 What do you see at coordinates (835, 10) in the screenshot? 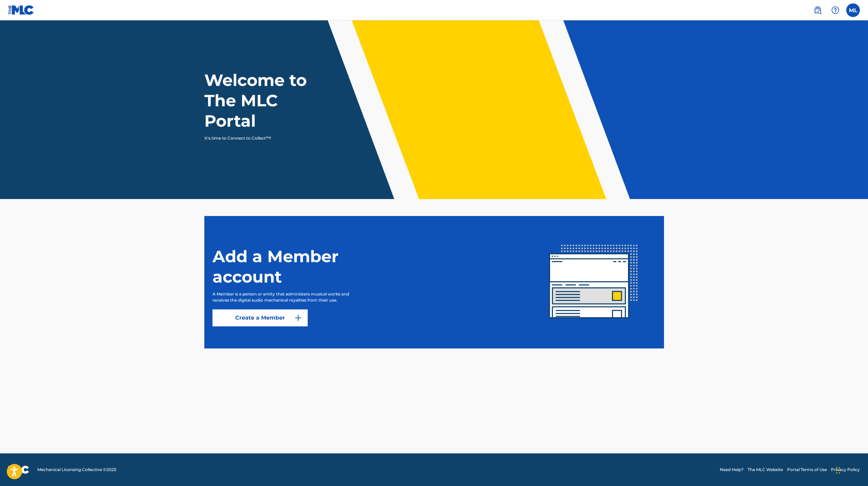
I see `img: help` at bounding box center [835, 10].